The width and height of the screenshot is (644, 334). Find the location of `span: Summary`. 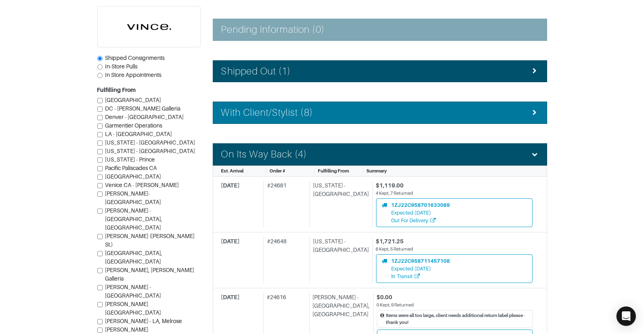

span: Summary is located at coordinates (377, 171).